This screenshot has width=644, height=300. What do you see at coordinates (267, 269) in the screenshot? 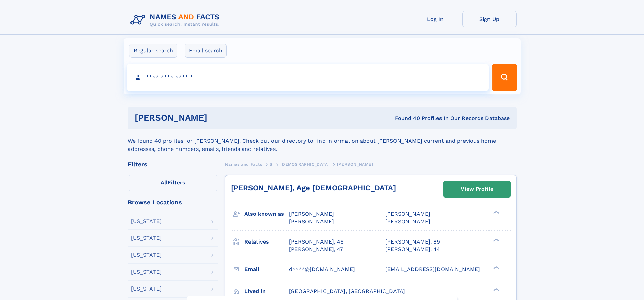
I see `h3: Email` at bounding box center [267, 269].